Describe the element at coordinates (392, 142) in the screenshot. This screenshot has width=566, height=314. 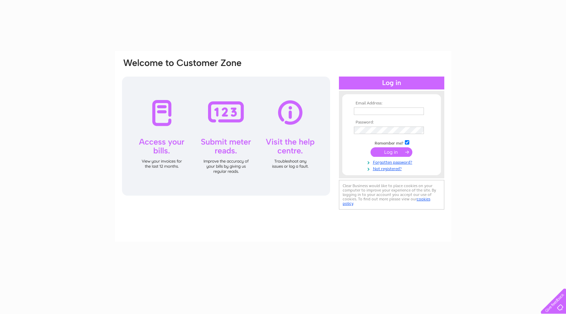
I see `td: Remember me?` at that location.